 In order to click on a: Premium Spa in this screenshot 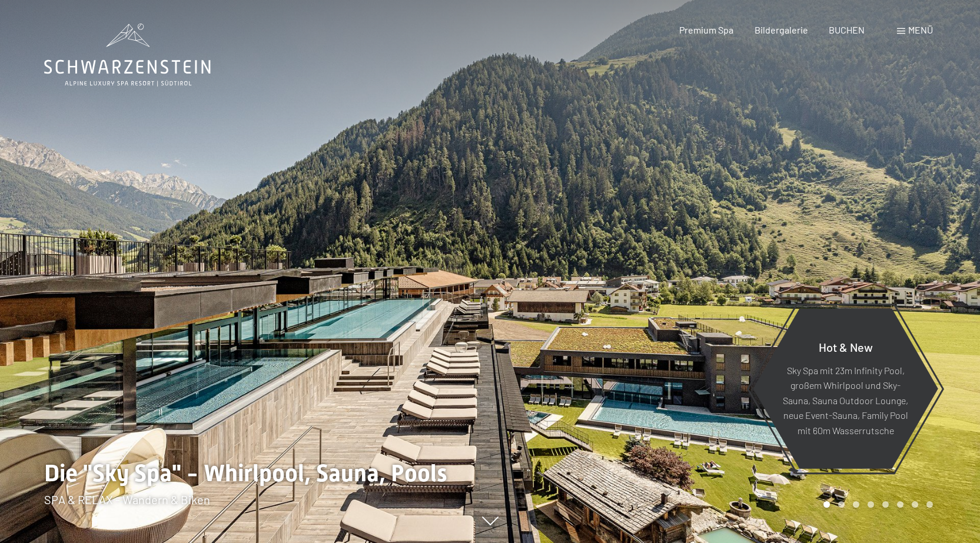, I will do `click(706, 30)`.